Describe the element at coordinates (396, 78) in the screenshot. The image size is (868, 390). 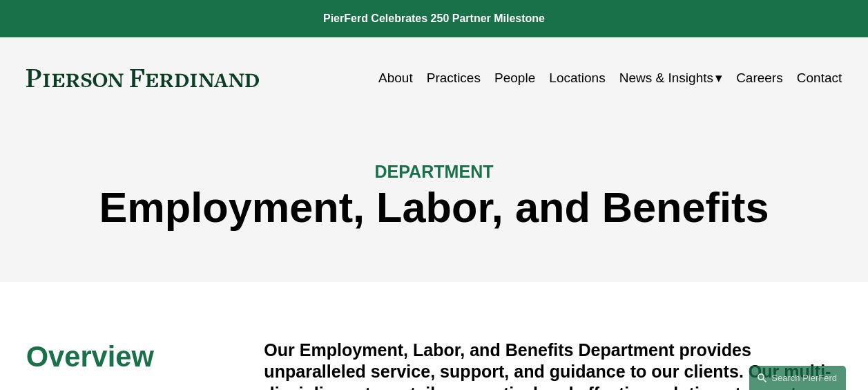
I see `a: About` at that location.